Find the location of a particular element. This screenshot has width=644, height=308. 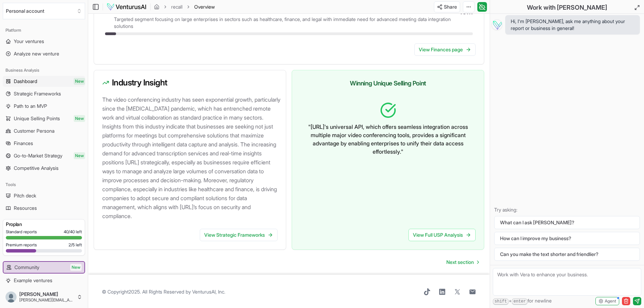

button: Select an organization is located at coordinates (44, 11).